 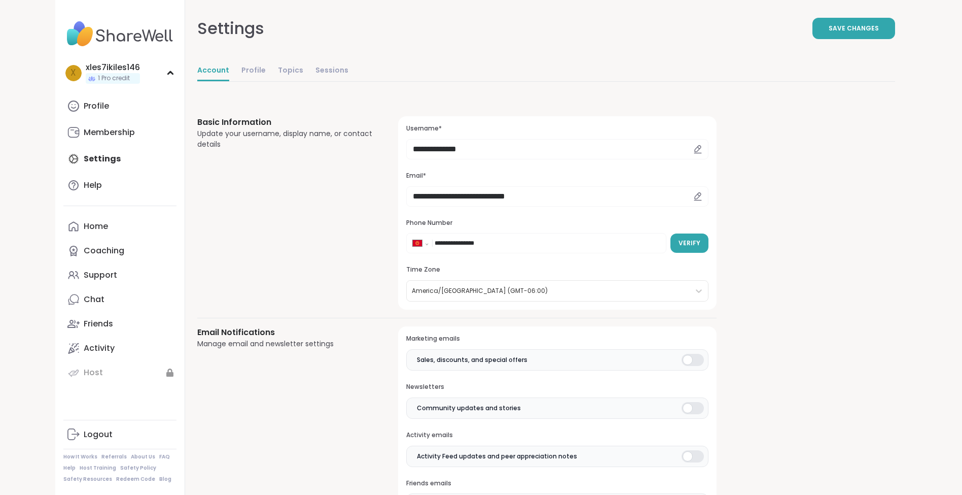 I want to click on a: Host, so click(x=120, y=372).